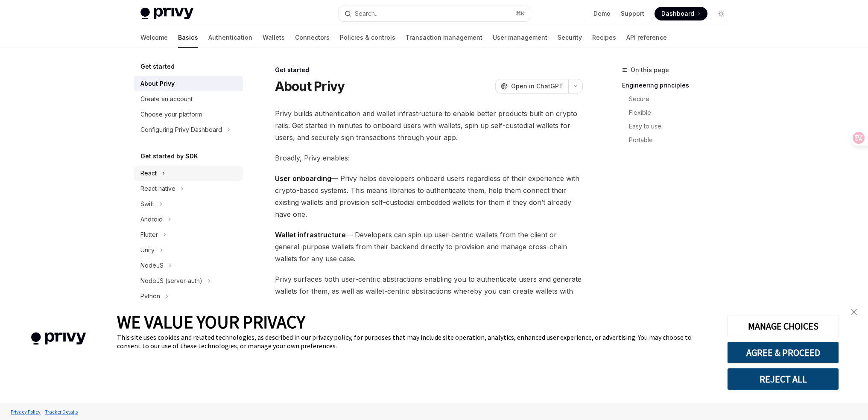 Image resolution: width=868 pixels, height=420 pixels. I want to click on a: Policies & controls, so click(368, 37).